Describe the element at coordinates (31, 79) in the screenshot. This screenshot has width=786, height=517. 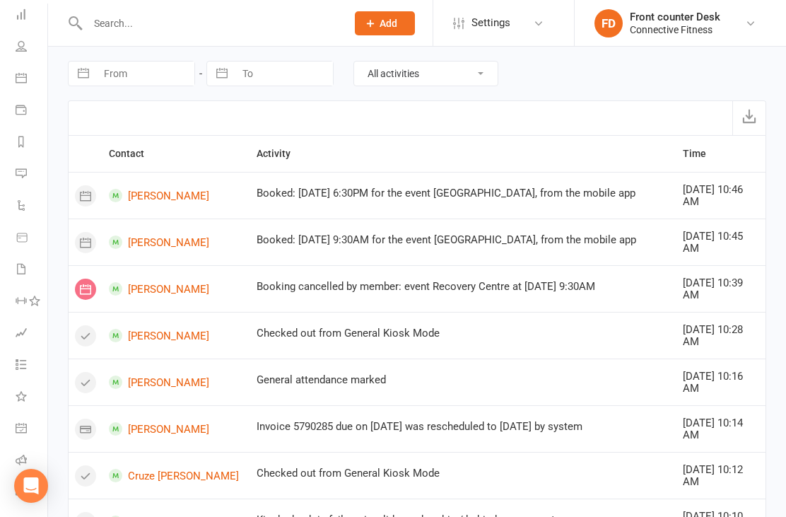
I see `a: Calendar` at that location.